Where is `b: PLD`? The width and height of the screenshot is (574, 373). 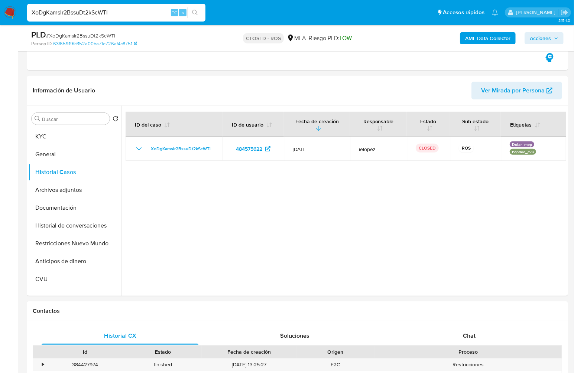
b: PLD is located at coordinates (39, 35).